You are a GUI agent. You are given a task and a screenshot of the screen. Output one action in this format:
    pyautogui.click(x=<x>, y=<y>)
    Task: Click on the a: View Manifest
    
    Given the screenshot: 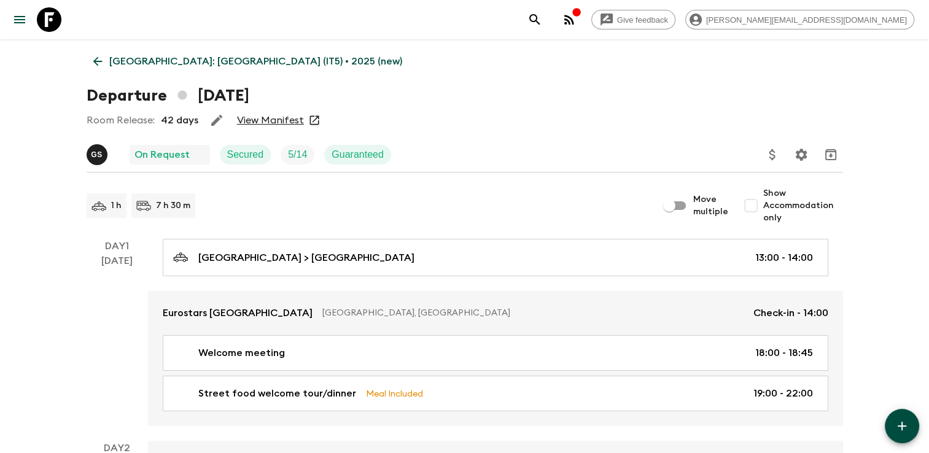 What is the action you would take?
    pyautogui.click(x=270, y=120)
    